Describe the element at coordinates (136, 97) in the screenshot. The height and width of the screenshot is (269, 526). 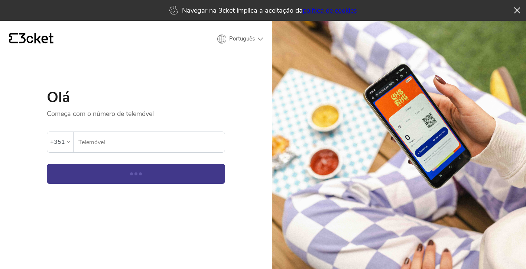
I see `h1: Olá` at that location.